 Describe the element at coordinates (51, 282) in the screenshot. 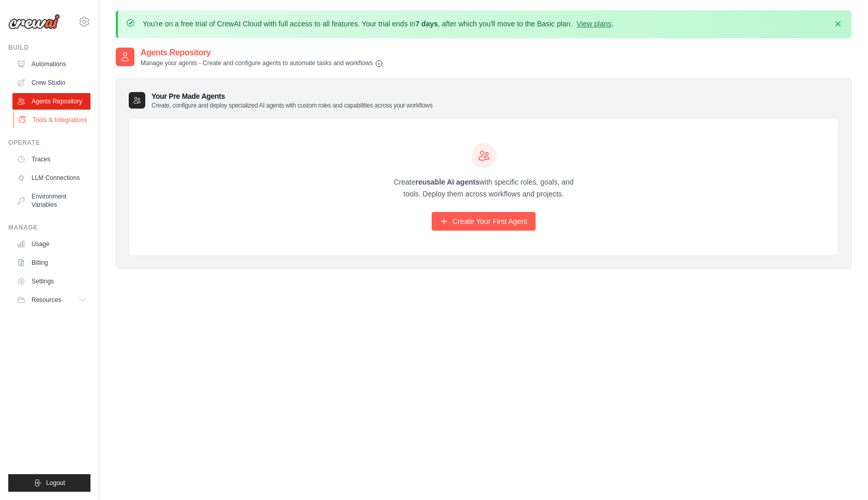

I see `a: Settings` at that location.